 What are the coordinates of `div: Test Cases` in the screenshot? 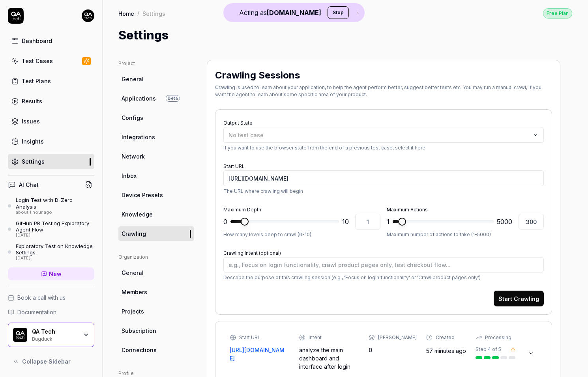 It's located at (37, 61).